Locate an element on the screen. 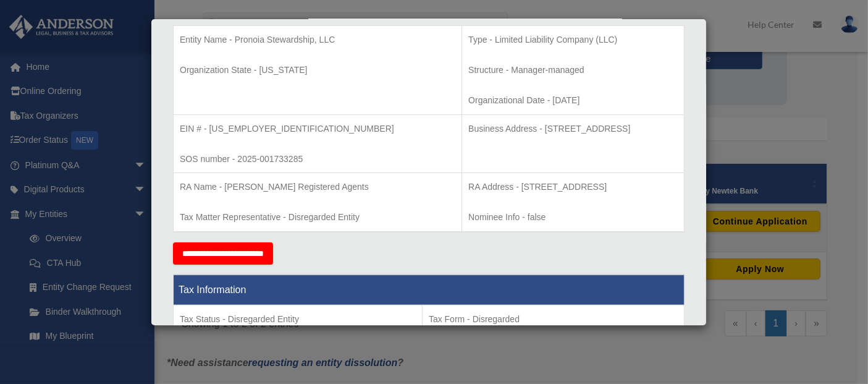 Image resolution: width=868 pixels, height=384 pixels. p: Nominee Info - false is located at coordinates (573, 217).